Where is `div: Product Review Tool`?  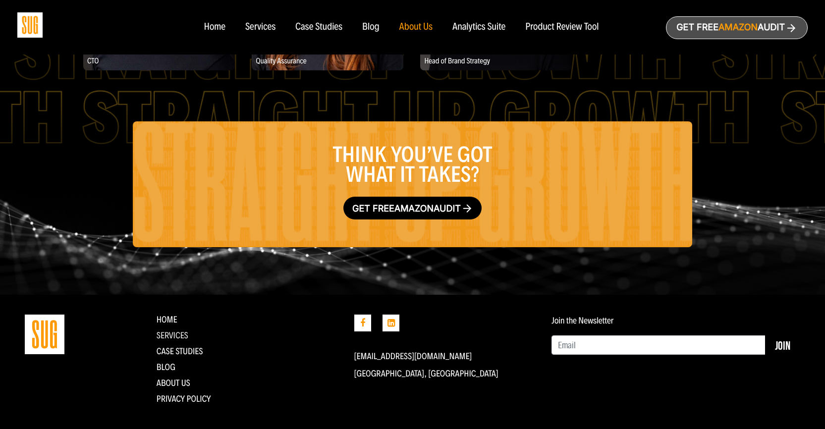 div: Product Review Tool is located at coordinates (562, 27).